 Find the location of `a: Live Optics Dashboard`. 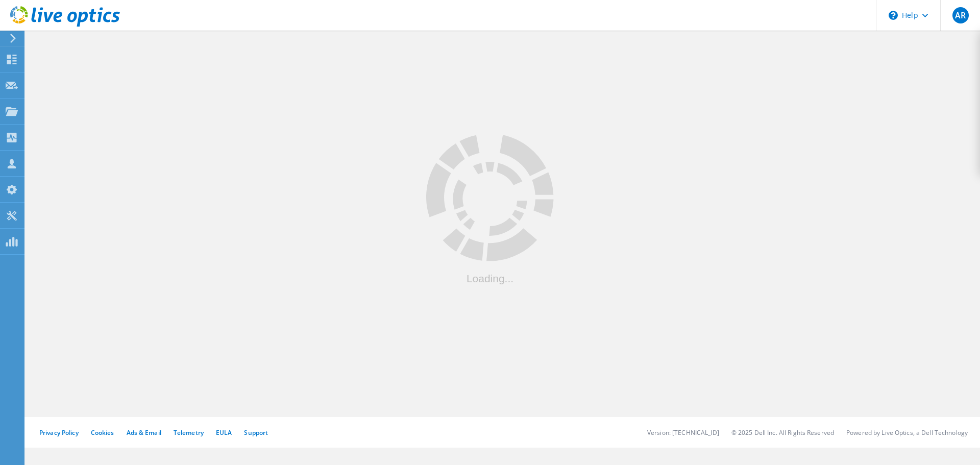

a: Live Optics Dashboard is located at coordinates (65, 25).